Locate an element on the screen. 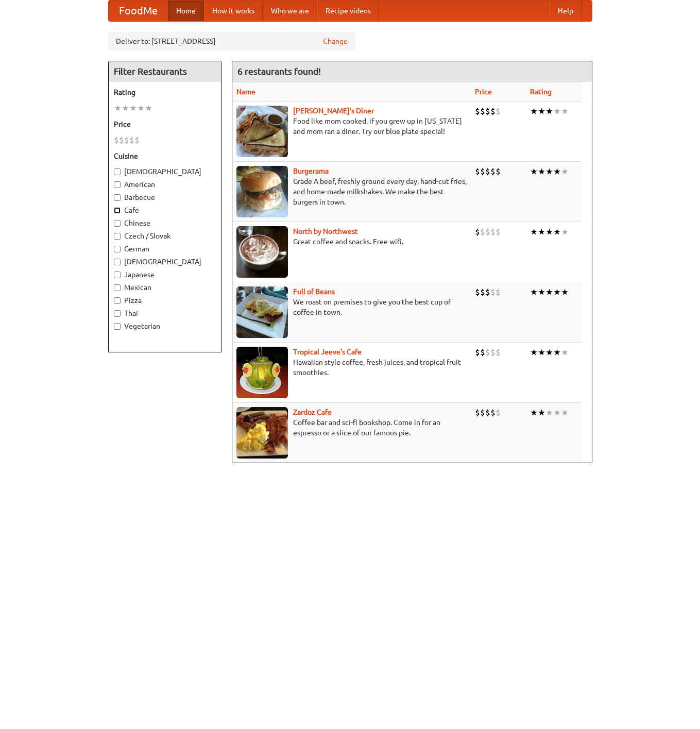  img: sallys.jpg is located at coordinates (262, 131).